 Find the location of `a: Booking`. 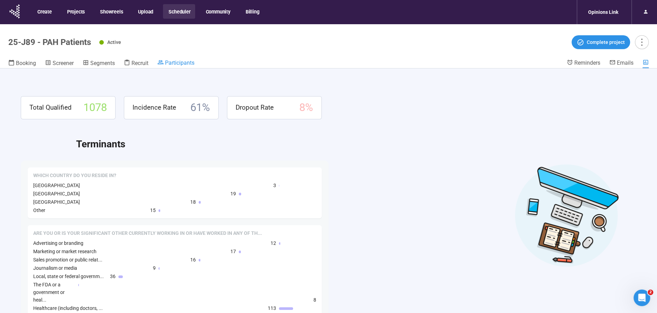

a: Booking is located at coordinates (22, 64).